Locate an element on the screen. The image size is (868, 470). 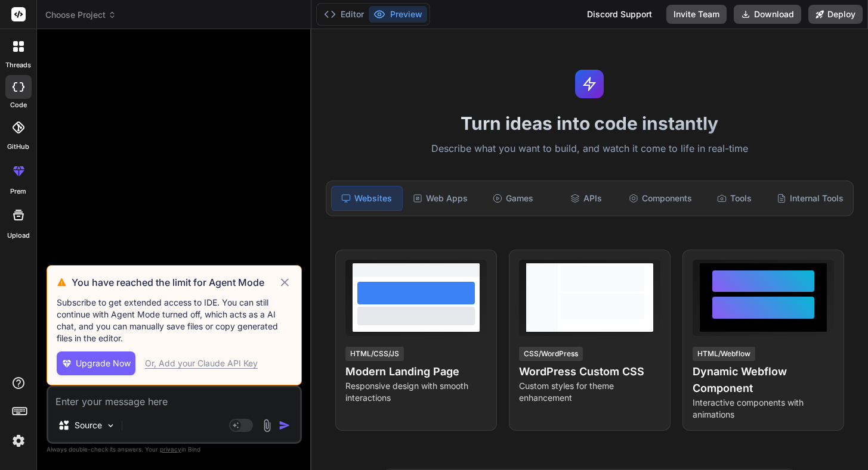
p: Responsive design with smooth interactions is located at coordinates (415, 392).